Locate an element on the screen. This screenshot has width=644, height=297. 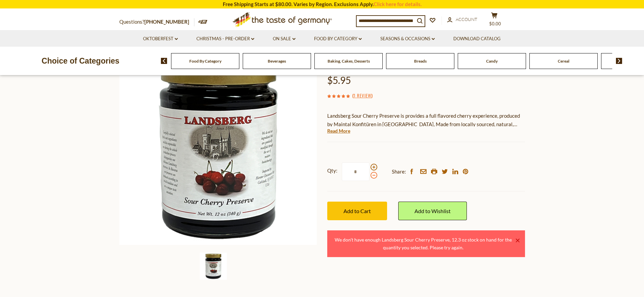
span: Food By Category is located at coordinates (205, 61).